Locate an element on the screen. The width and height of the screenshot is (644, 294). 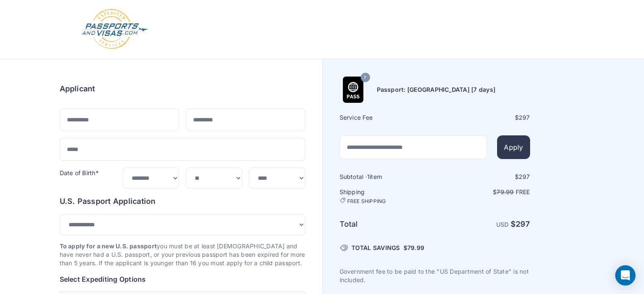
span: FREE SHIPPING is located at coordinates (367, 202).